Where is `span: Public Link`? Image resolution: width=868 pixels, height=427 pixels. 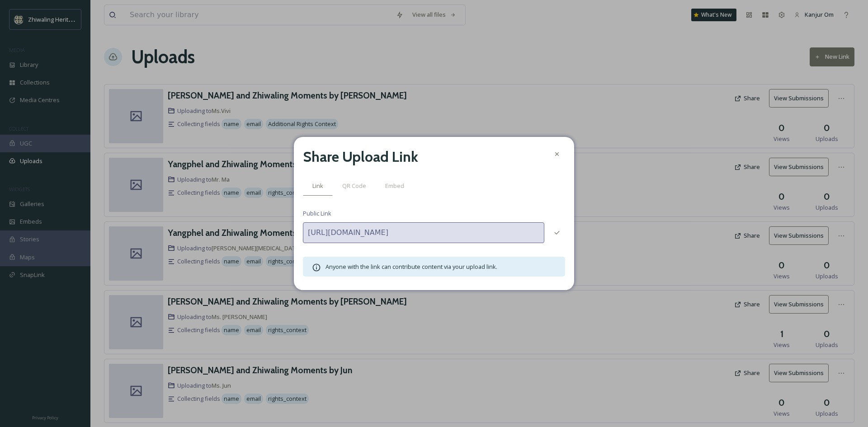
span: Public Link is located at coordinates (317, 214).